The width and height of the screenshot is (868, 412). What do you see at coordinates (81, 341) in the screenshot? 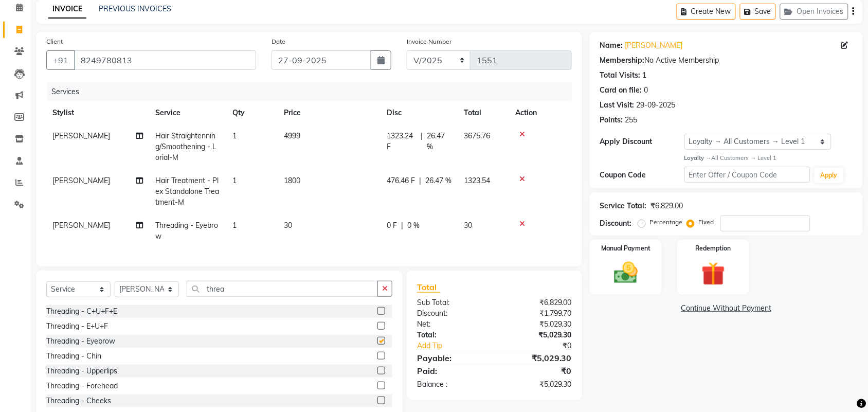
I see `div: Threading - Eyebrow` at bounding box center [81, 341].